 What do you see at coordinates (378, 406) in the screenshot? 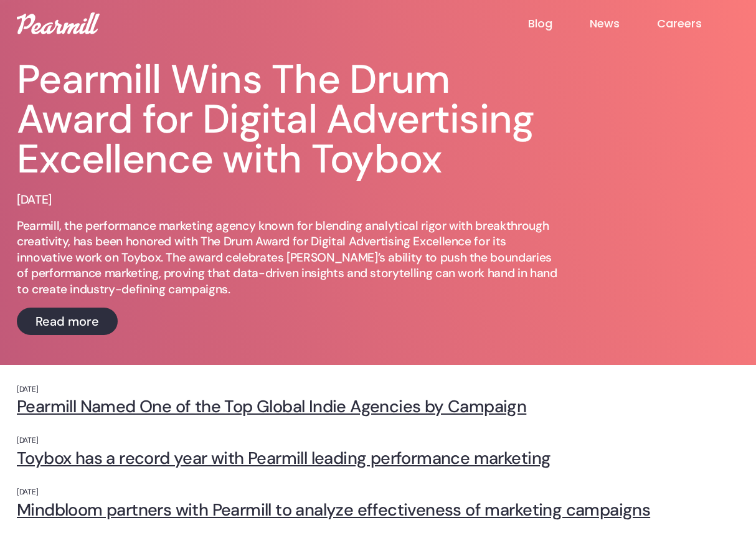
I see `a: Pearmill Named One of the Top Global Indie Agencies by Campaign` at bounding box center [378, 406].